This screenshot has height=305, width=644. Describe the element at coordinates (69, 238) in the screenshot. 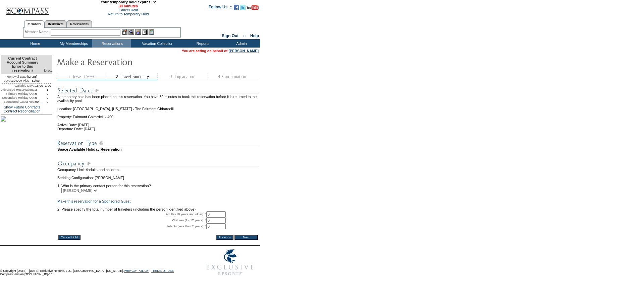

I see `input: Cancel Hold` at that location.